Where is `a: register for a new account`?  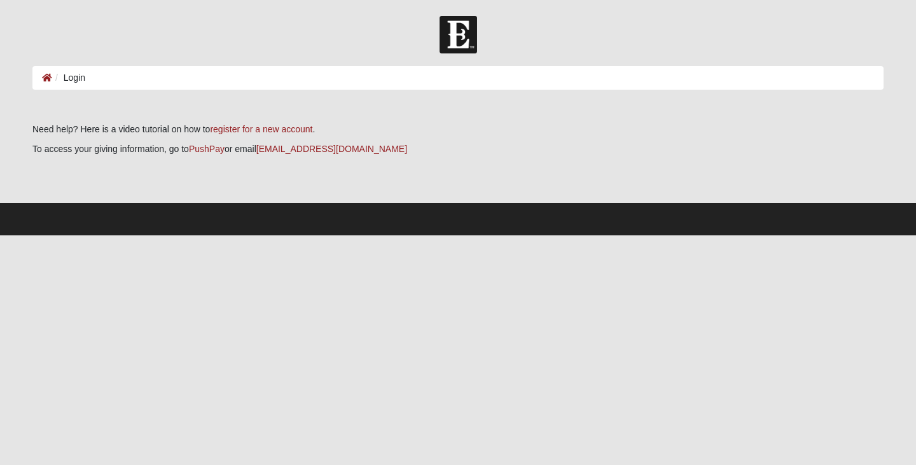
a: register for a new account is located at coordinates (261, 129).